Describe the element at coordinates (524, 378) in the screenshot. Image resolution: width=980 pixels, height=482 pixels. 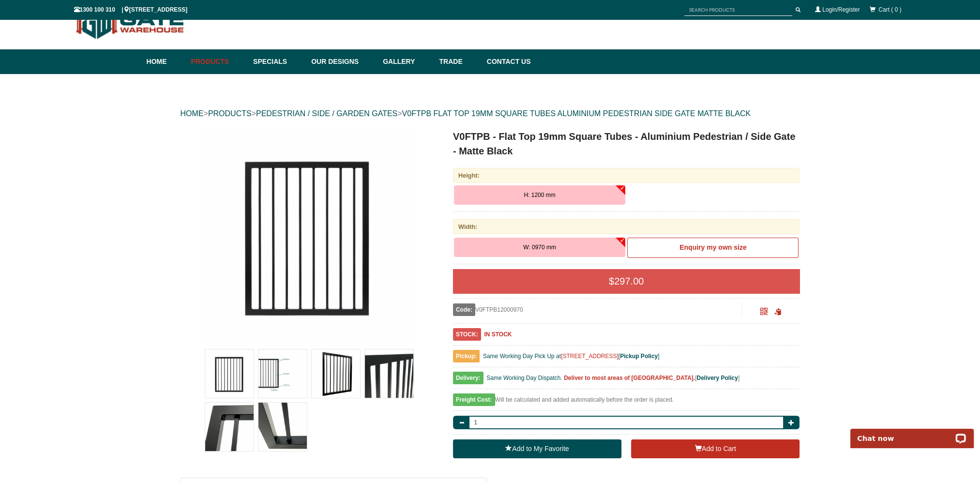
I see `span: Same Working Day Dispatch.` at that location.